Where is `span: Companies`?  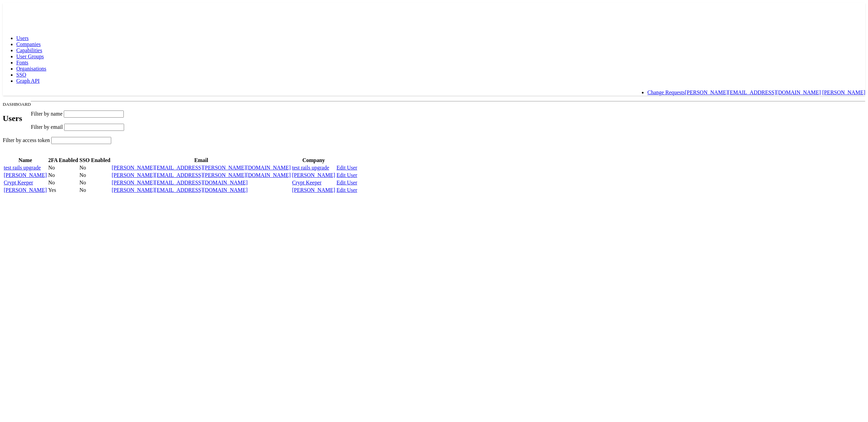 span: Companies is located at coordinates (29, 44).